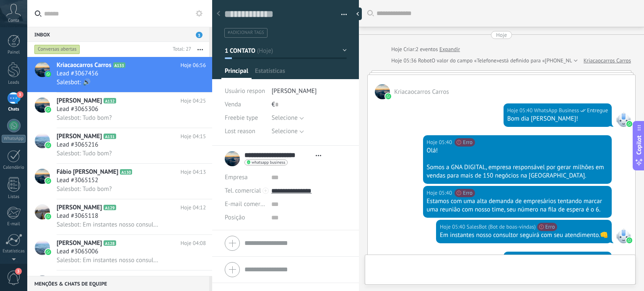 The width and height of the screenshot is (644, 291). I want to click on button: Tel. comercial, so click(243, 191).